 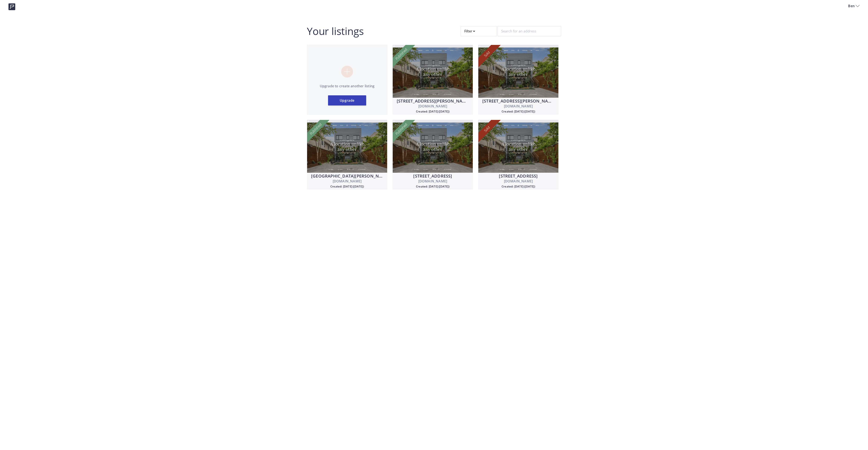 What do you see at coordinates (12, 7) in the screenshot?
I see `img: logo` at bounding box center [12, 7].